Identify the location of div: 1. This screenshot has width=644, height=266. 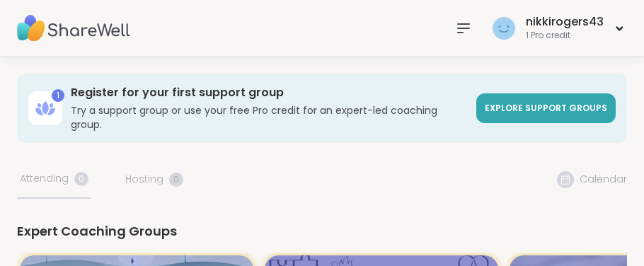
(58, 96).